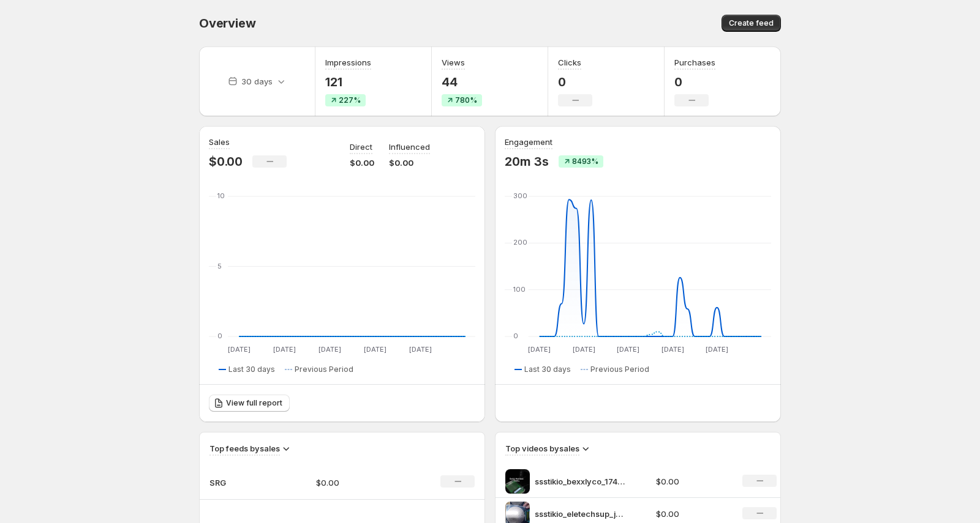 This screenshot has width=980, height=523. I want to click on h3: Clicks, so click(569, 63).